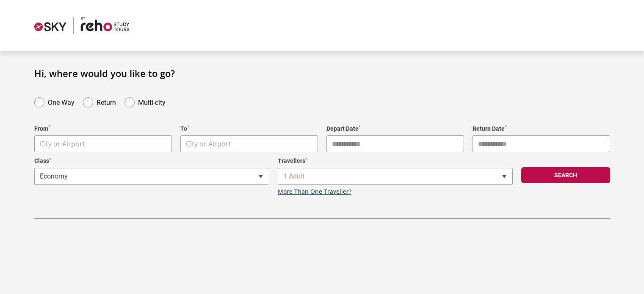 Image resolution: width=644 pixels, height=294 pixels. I want to click on h1: Hi, where would you like to go?, so click(322, 73).